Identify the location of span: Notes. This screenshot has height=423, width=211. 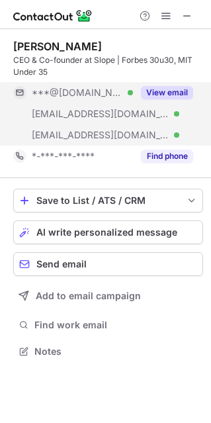
(116, 352).